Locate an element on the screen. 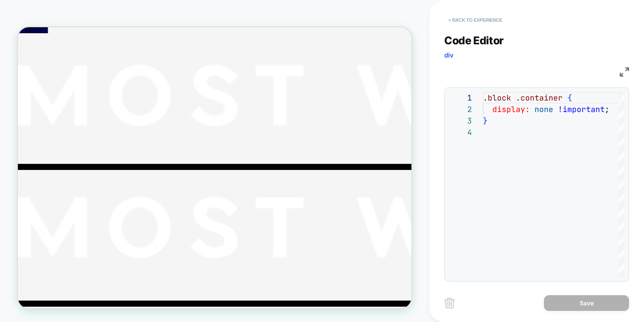 The image size is (644, 322). img: delete is located at coordinates (449, 302).